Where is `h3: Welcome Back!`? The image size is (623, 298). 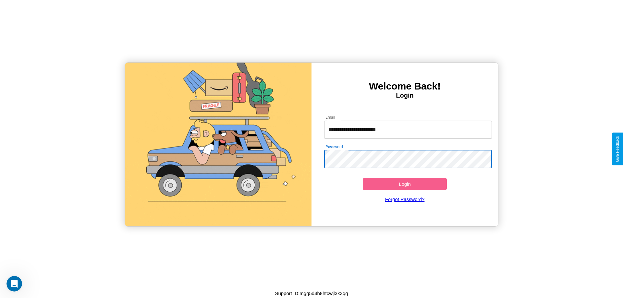
h3: Welcome Back! is located at coordinates (405, 86).